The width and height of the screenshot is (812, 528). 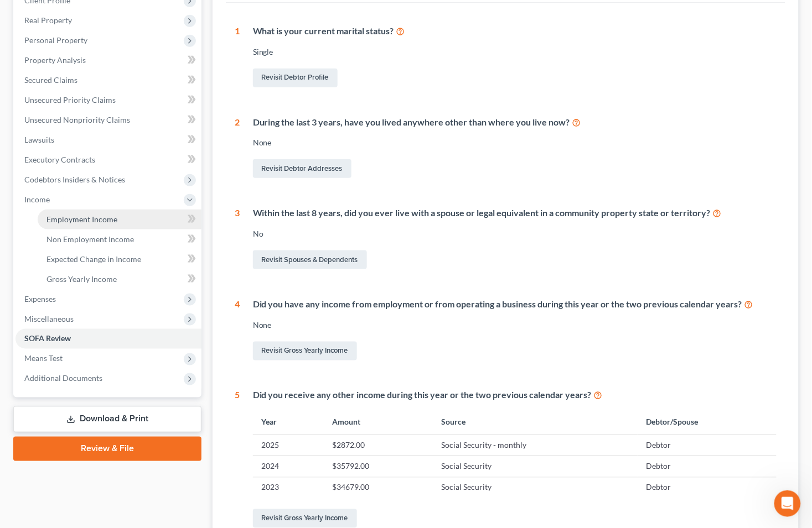 I want to click on th: Debtor/Spouse, so click(x=707, y=422).